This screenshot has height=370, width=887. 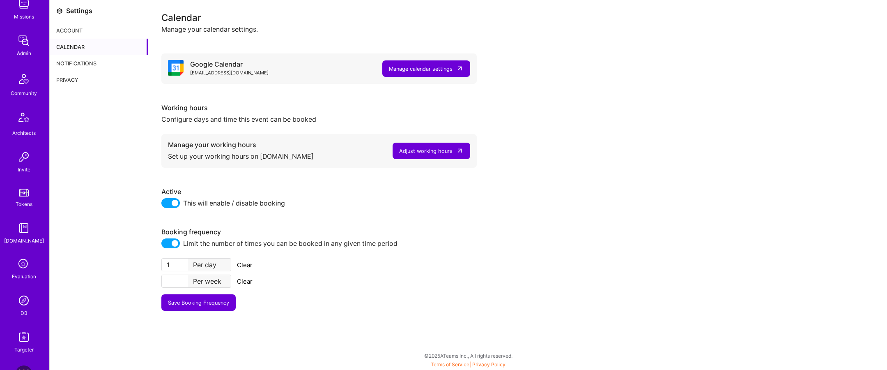 What do you see at coordinates (209, 281) in the screenshot?
I see `div: Per week` at bounding box center [209, 281].